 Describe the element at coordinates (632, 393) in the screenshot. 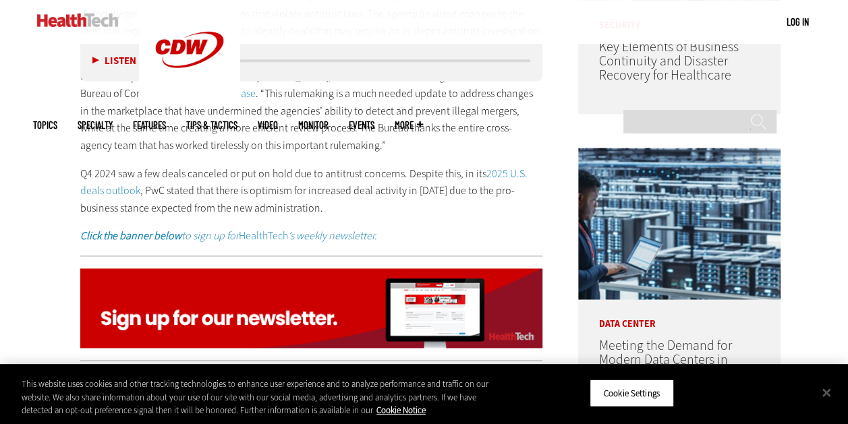

I see `button: Cookie Settings` at that location.